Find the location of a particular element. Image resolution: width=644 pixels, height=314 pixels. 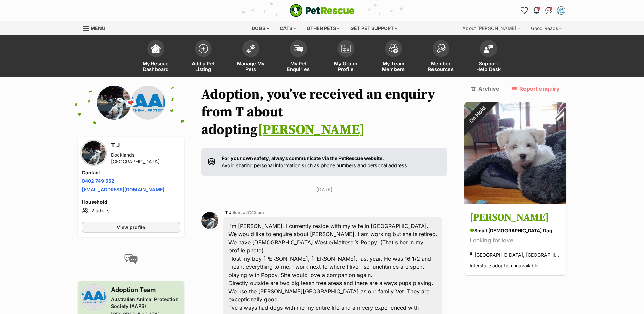

p: Avoid sharing personal information such as phone numbers and personal address. is located at coordinates (315, 162).